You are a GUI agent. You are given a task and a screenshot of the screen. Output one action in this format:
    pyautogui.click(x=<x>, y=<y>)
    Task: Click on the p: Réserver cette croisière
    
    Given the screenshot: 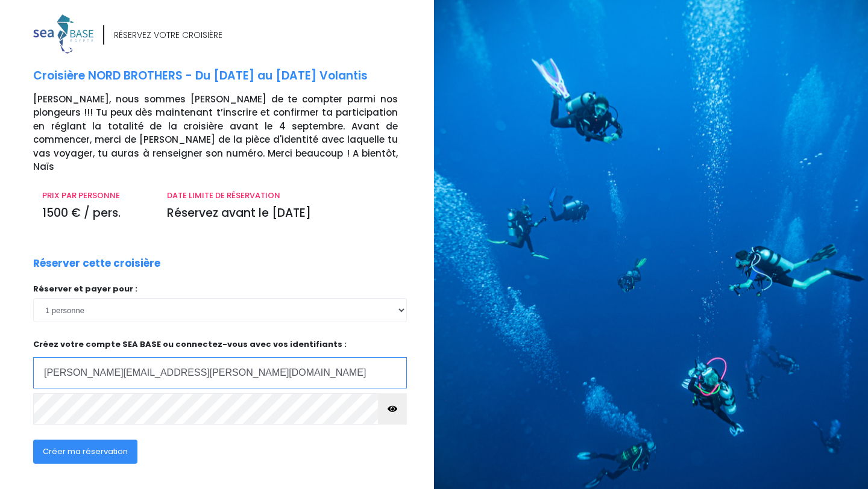 What is the action you would take?
    pyautogui.click(x=97, y=264)
    